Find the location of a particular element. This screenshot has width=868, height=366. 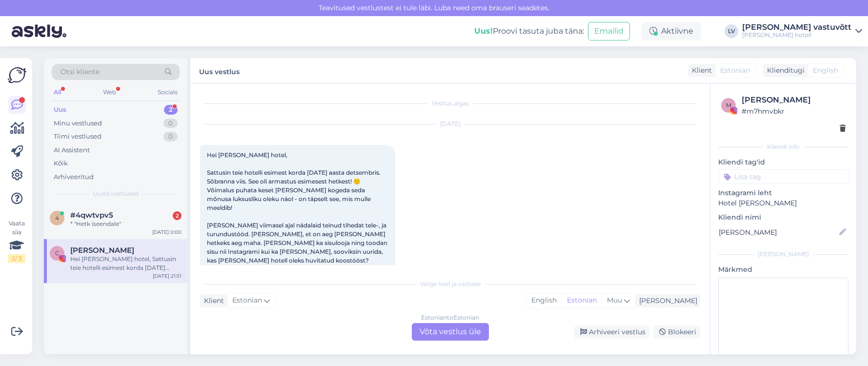

div: Vestlus algas is located at coordinates (450, 103).